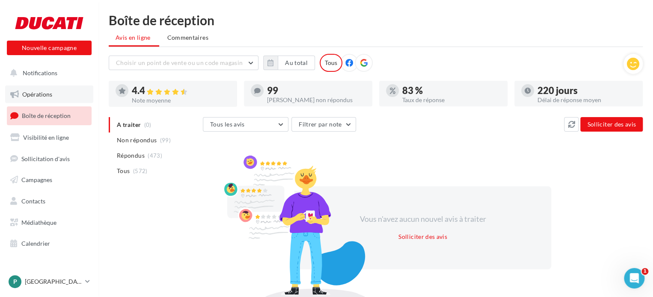  What do you see at coordinates (155, 156) in the screenshot?
I see `span: (473)` at bounding box center [155, 156].